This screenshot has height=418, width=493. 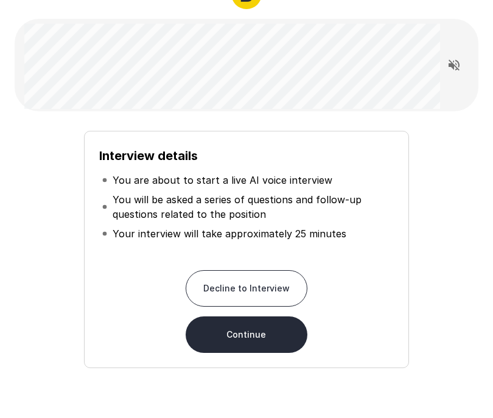 What do you see at coordinates (247, 335) in the screenshot?
I see `button: Continue` at bounding box center [247, 335].